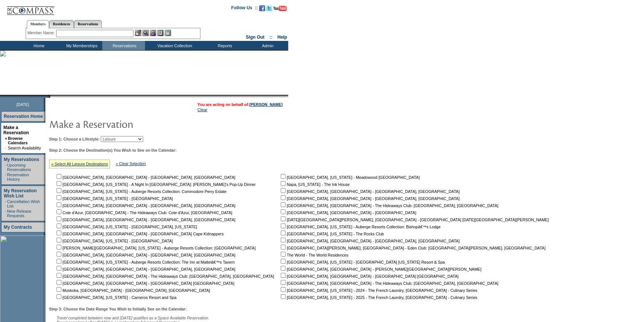 The width and height of the screenshot is (644, 322). Describe the element at coordinates (224, 45) in the screenshot. I see `td: Reports` at that location.